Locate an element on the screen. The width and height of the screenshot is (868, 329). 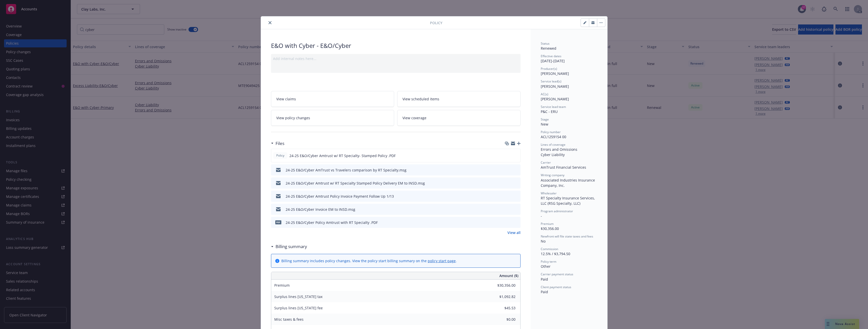
span: Commission is located at coordinates (550, 249).